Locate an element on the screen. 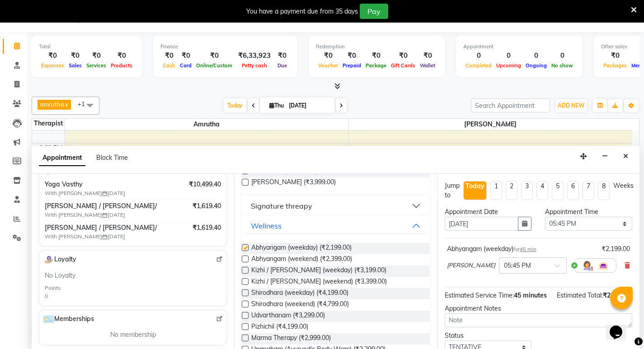 The image size is (644, 349). div: Jump to is located at coordinates (452, 191).